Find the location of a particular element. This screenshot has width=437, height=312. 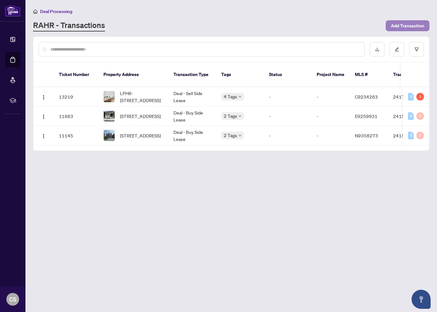

a: RAHR - Transactions is located at coordinates (69, 26).